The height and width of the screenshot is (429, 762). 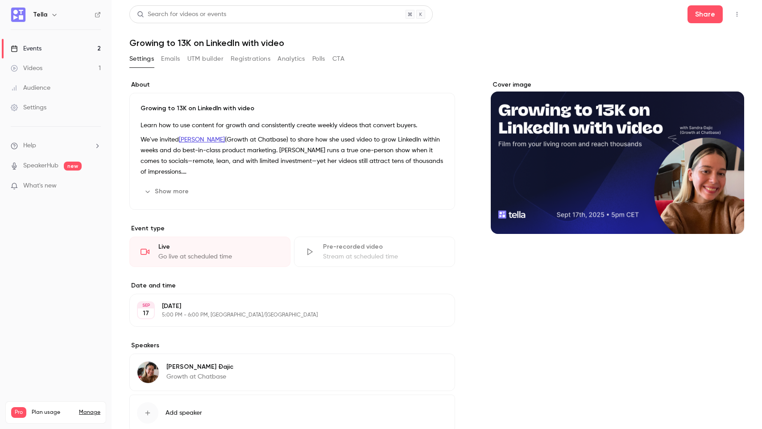 I want to click on h1: Growing to 13K on LinkedIn with video, so click(x=437, y=43).